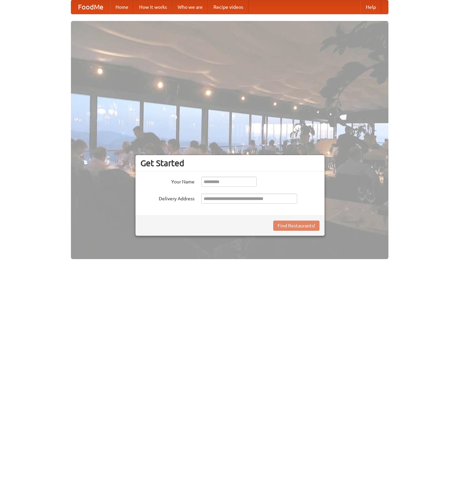 This screenshot has width=459, height=478. I want to click on h3: Get Started, so click(230, 163).